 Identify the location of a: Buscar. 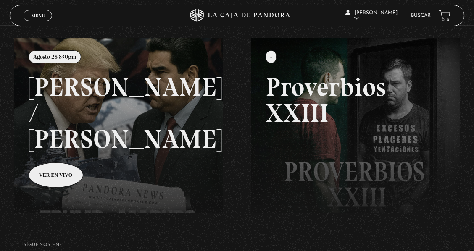
(420, 16).